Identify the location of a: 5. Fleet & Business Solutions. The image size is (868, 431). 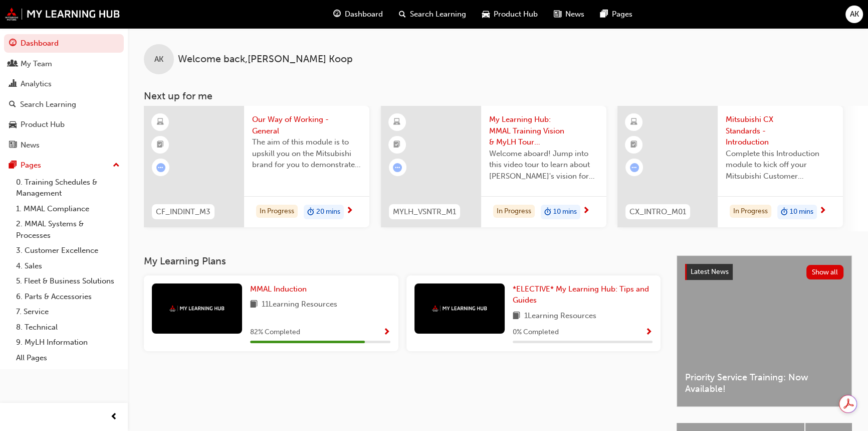
(68, 281).